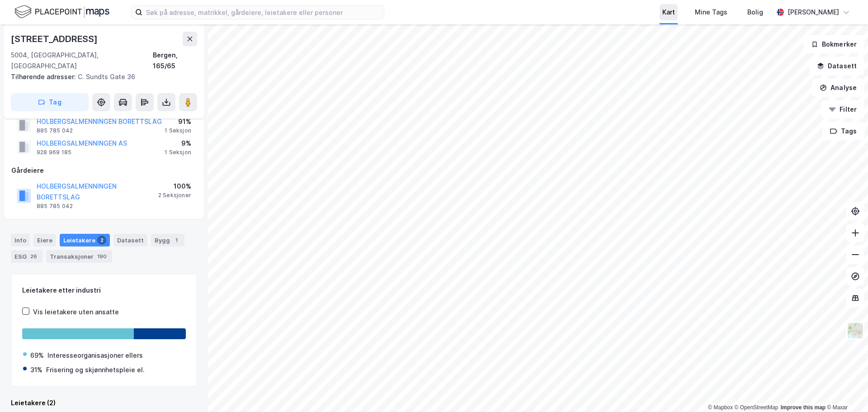  What do you see at coordinates (178, 143) in the screenshot?
I see `div: 9%` at bounding box center [178, 143].